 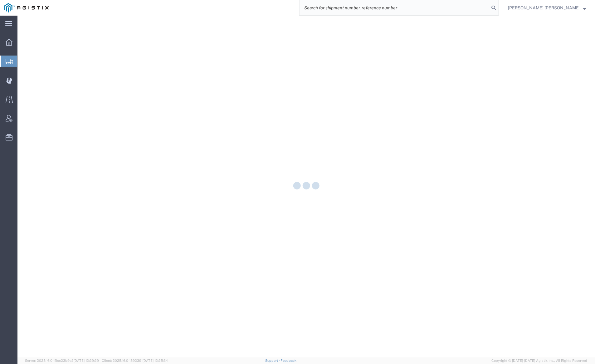 I want to click on a: Support, so click(x=273, y=360).